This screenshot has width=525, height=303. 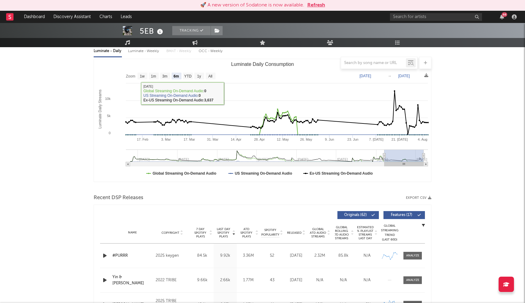 What do you see at coordinates (358, 215) in the screenshot?
I see `button: Originals(62)` at bounding box center [358, 215].